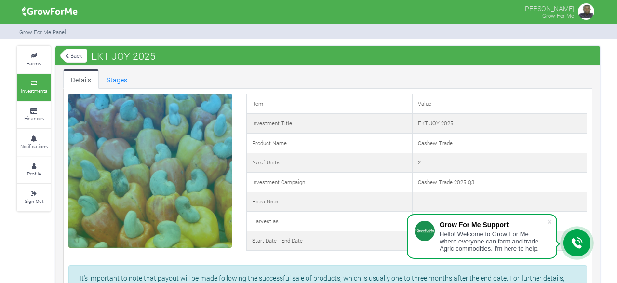 This screenshot has height=283, width=617. Describe the element at coordinates (329, 163) in the screenshot. I see `td: No of Units` at that location.